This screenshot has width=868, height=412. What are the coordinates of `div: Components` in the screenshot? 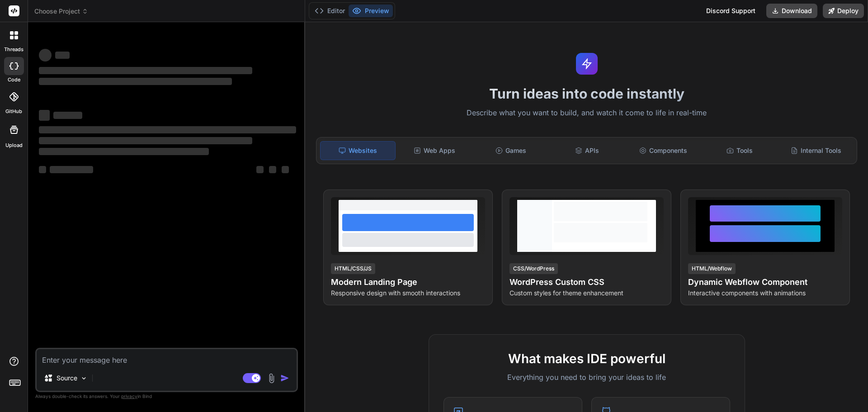 It's located at (663, 150).